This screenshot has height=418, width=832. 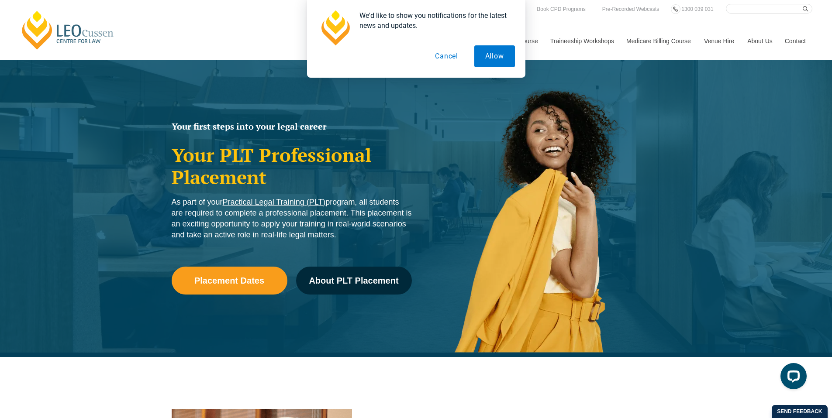 I want to click on a: About PLT Placement, so click(x=354, y=281).